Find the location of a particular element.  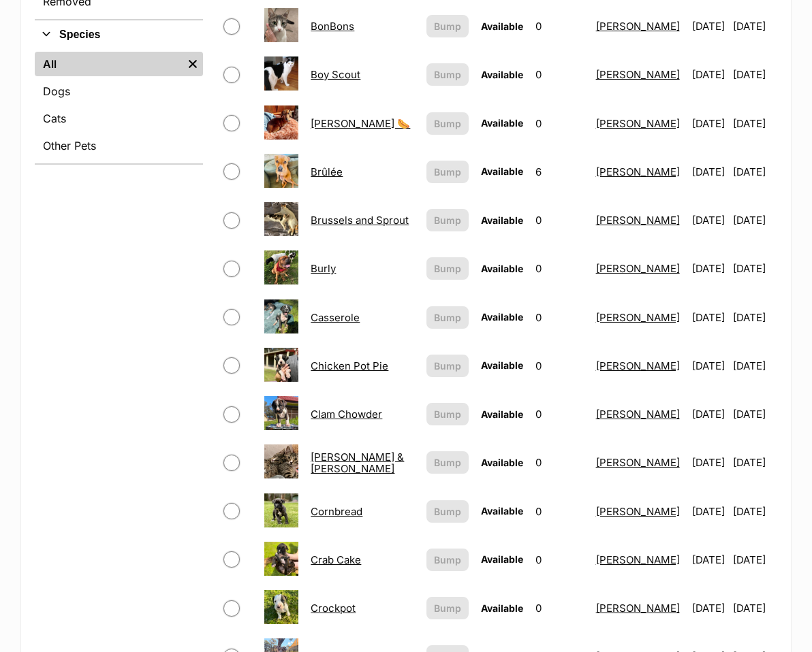

button: Species is located at coordinates (119, 34).